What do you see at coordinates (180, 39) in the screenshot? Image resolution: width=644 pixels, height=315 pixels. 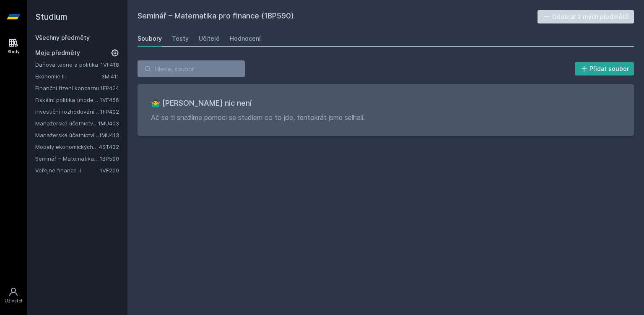 I see `a: Testy` at bounding box center [180, 39].